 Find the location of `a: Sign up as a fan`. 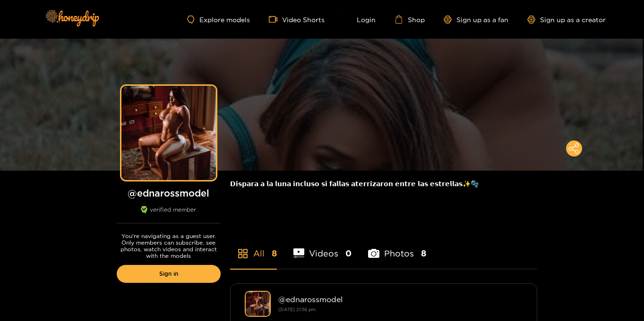

a: Sign up as a fan is located at coordinates (476, 19).